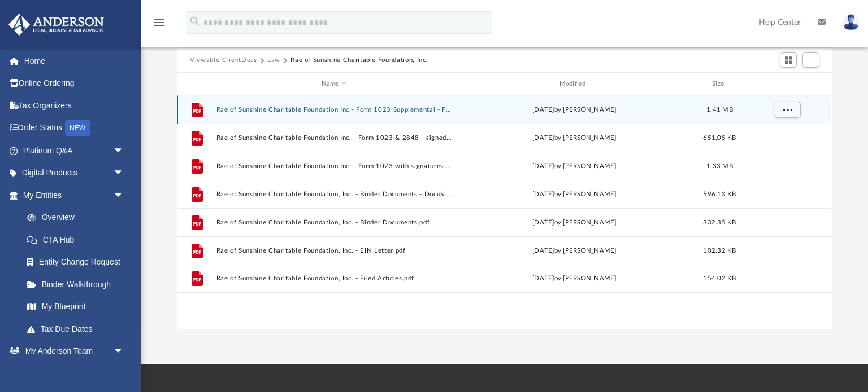  Describe the element at coordinates (72, 352) in the screenshot. I see `a: My Anderson Teamarrow_drop_down` at that location.